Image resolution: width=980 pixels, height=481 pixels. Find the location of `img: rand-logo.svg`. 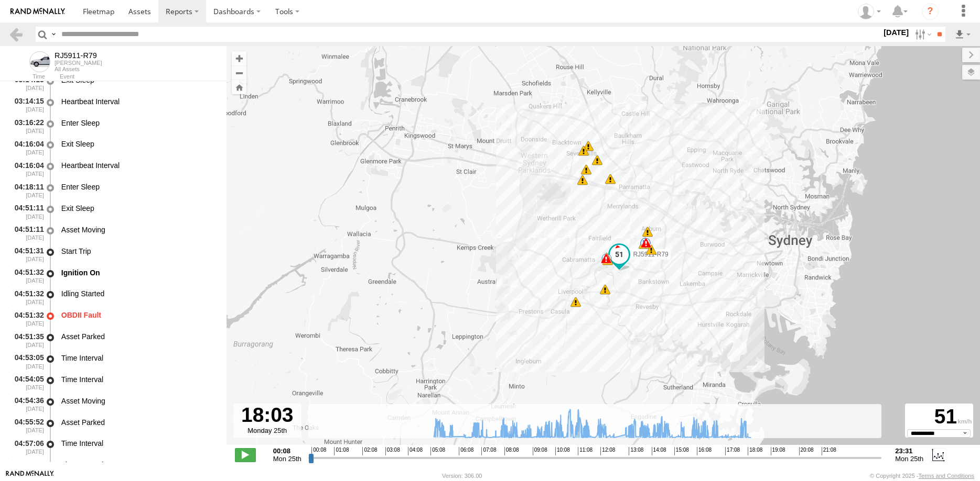

img: rand-logo.svg is located at coordinates (38, 11).